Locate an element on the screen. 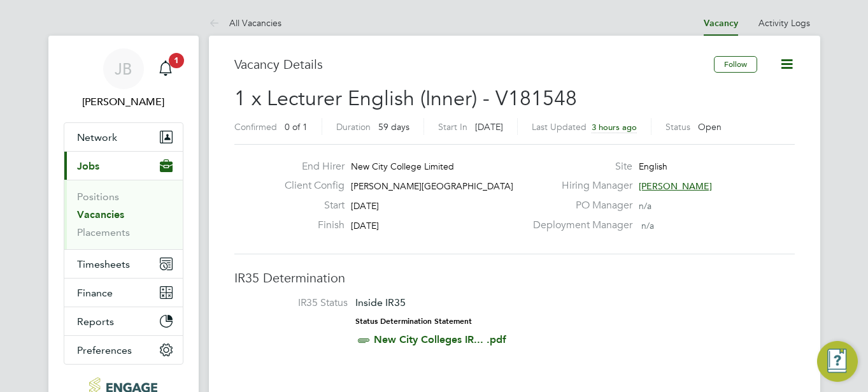 The width and height of the screenshot is (868, 392). h3: Vacancy Details is located at coordinates (473, 64).